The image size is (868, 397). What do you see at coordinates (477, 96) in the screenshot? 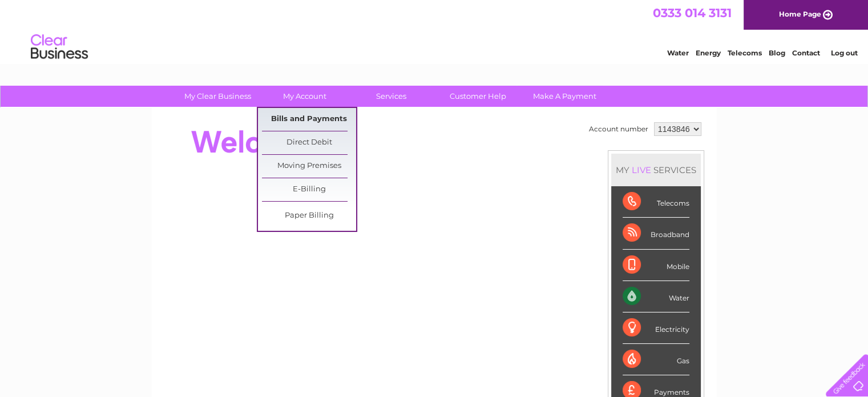
I see `a: Customer Help` at bounding box center [477, 96].